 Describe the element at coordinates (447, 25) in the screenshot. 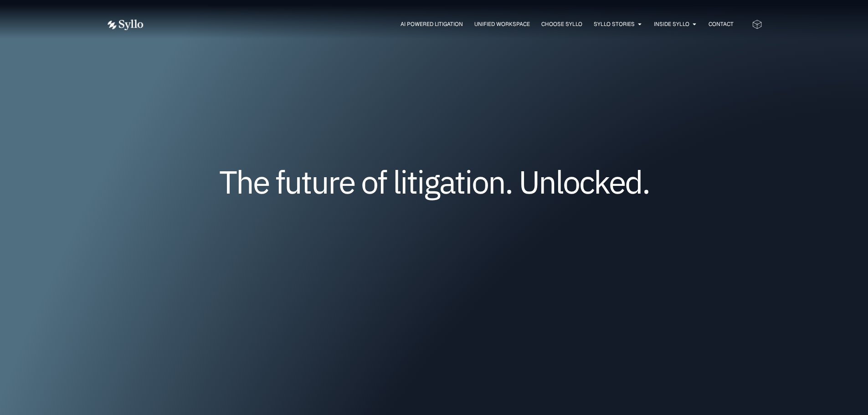

I see `nav: Menu` at that location.